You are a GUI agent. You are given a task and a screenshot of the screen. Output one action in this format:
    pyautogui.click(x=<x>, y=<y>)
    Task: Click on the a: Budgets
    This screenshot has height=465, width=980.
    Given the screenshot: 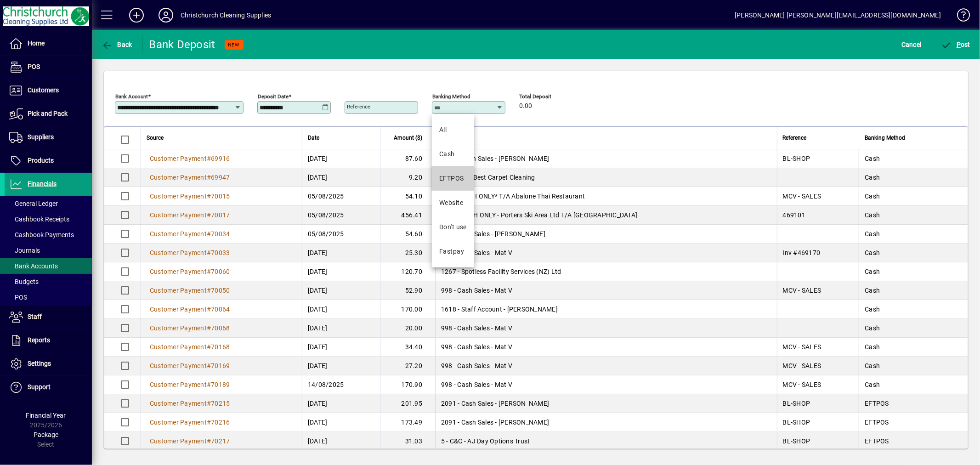 What is the action you would take?
    pyautogui.click(x=48, y=282)
    